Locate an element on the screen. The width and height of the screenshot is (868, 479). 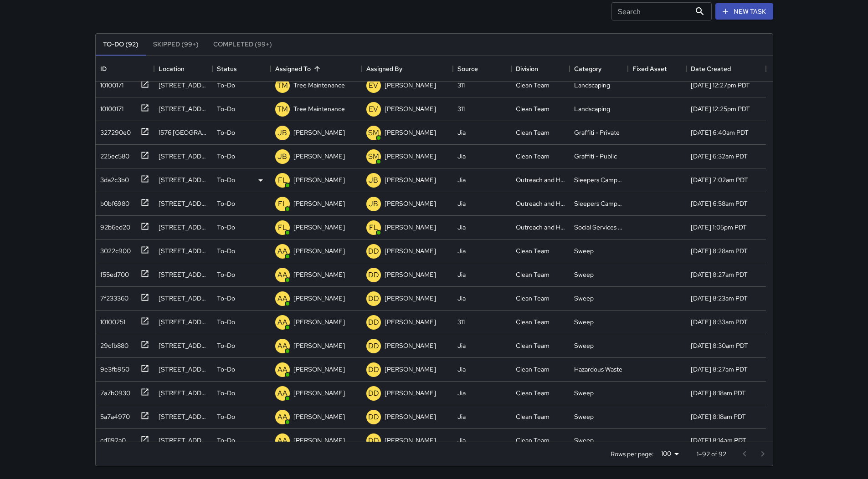
div: Graffiti - Private is located at coordinates (597, 133).